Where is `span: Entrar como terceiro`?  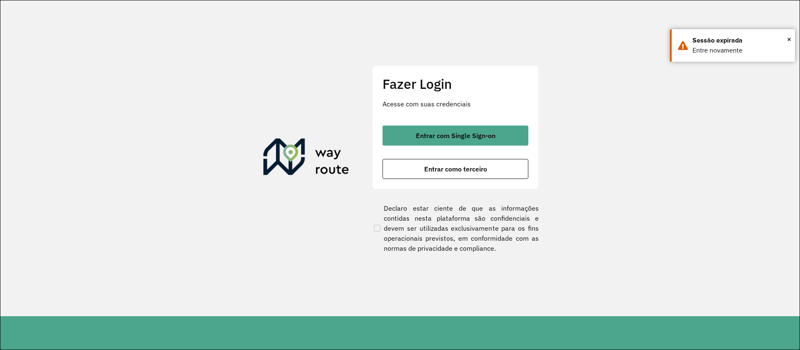
span: Entrar como terceiro is located at coordinates (456, 169).